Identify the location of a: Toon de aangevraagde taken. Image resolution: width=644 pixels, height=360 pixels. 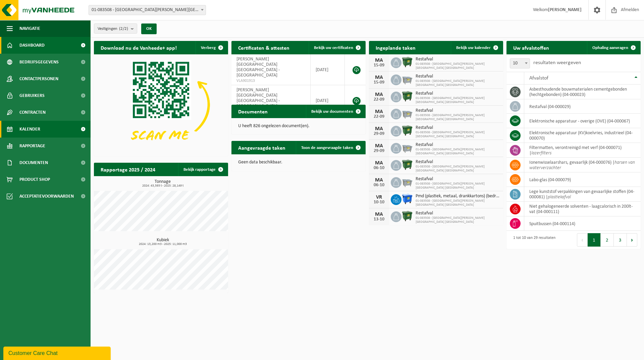
(331, 148).